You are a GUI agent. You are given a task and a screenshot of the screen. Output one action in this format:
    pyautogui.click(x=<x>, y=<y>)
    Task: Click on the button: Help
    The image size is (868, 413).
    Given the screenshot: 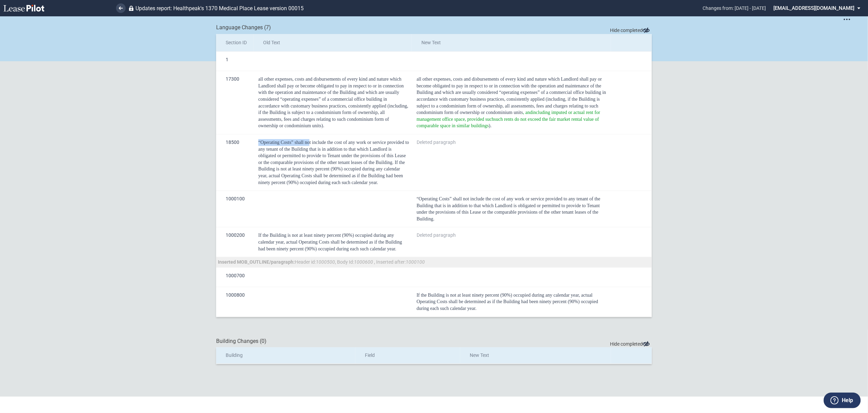 What is the action you would take?
    pyautogui.click(x=842, y=401)
    